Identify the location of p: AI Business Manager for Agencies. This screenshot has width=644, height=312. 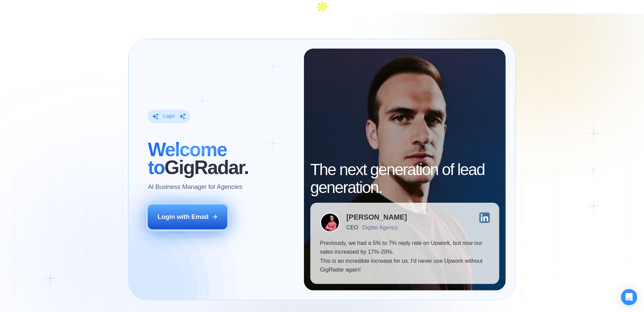
(195, 187).